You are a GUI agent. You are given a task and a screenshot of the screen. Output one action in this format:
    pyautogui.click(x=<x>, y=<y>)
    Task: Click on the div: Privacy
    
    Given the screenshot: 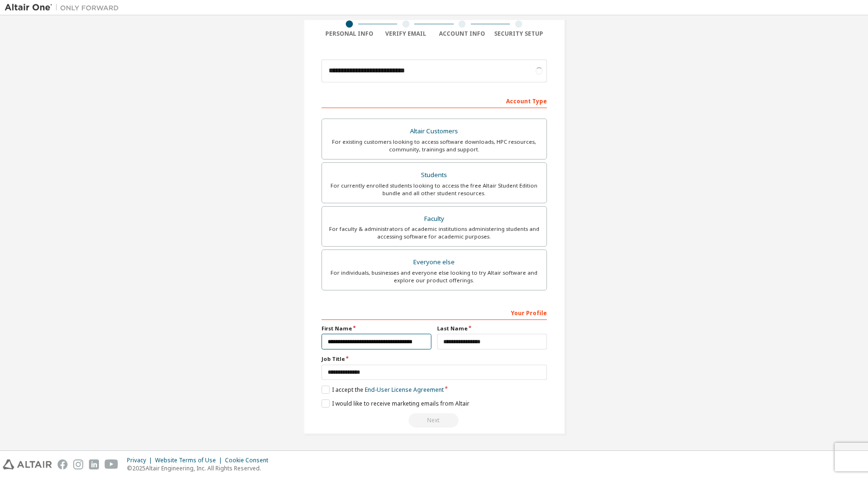 What is the action you would take?
    pyautogui.click(x=141, y=460)
    